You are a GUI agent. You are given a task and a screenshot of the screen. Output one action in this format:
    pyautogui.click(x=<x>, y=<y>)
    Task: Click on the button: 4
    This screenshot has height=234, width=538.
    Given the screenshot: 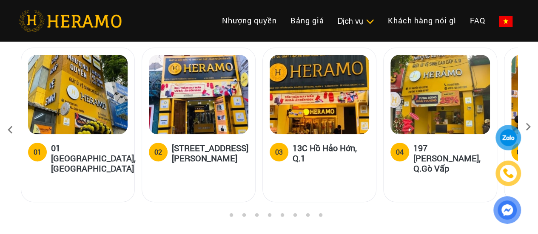 What is the action you would take?
    pyautogui.click(x=256, y=217)
    